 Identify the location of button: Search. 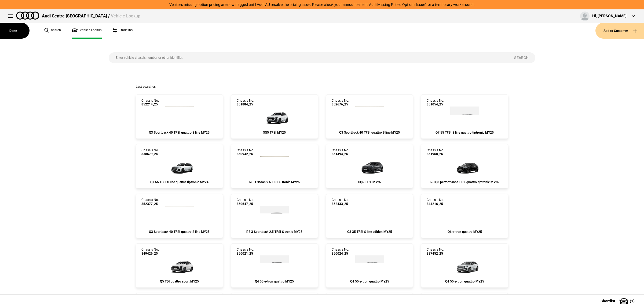
(522, 57).